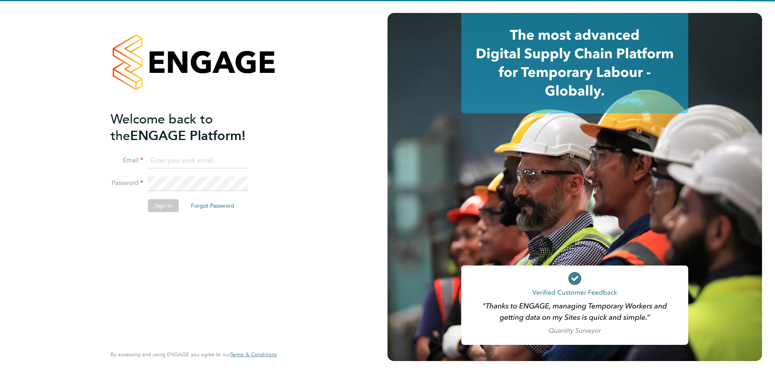 The image size is (775, 374). Describe the element at coordinates (212, 206) in the screenshot. I see `button: Forgot Password` at that location.